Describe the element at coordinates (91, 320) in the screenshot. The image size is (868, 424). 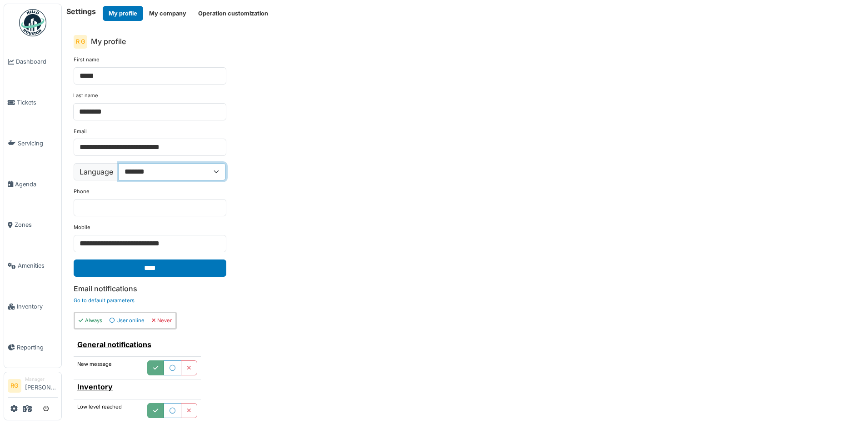
I see `div: Always` at that location.